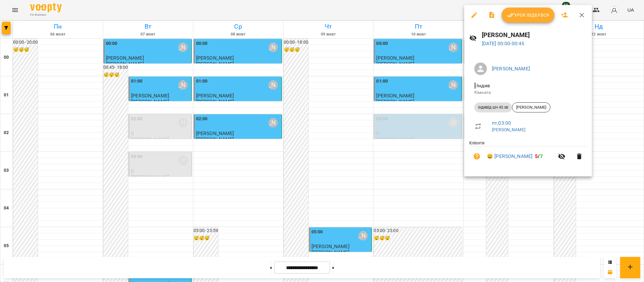  I want to click on span: Урок відбувся, so click(528, 15).